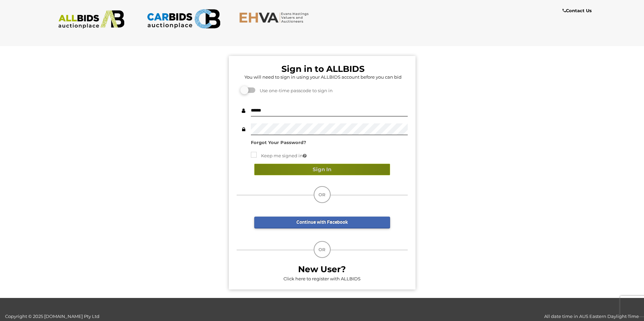 Image resolution: width=644 pixels, height=321 pixels. What do you see at coordinates (323, 69) in the screenshot?
I see `b: Sign in to ALLBIDS` at bounding box center [323, 69].